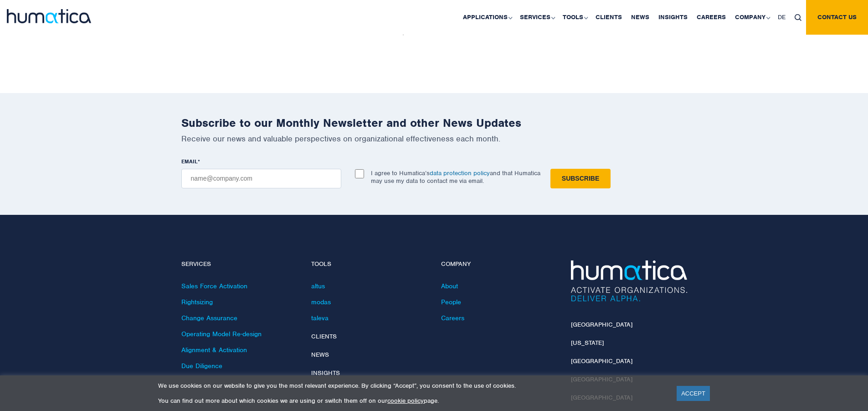  Describe the element at coordinates (190, 162) in the screenshot. I see `span: EMAIL` at that location.